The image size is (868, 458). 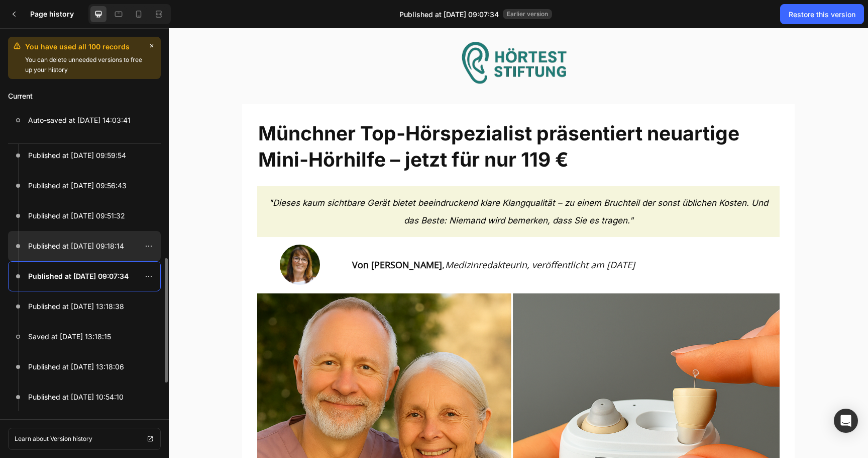 I want to click on span: Earlier version, so click(x=528, y=14).